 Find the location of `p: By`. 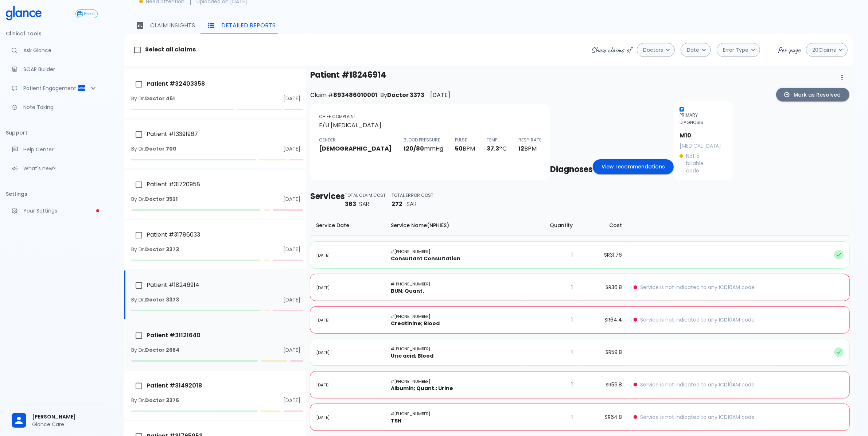

p: By is located at coordinates (402, 95).